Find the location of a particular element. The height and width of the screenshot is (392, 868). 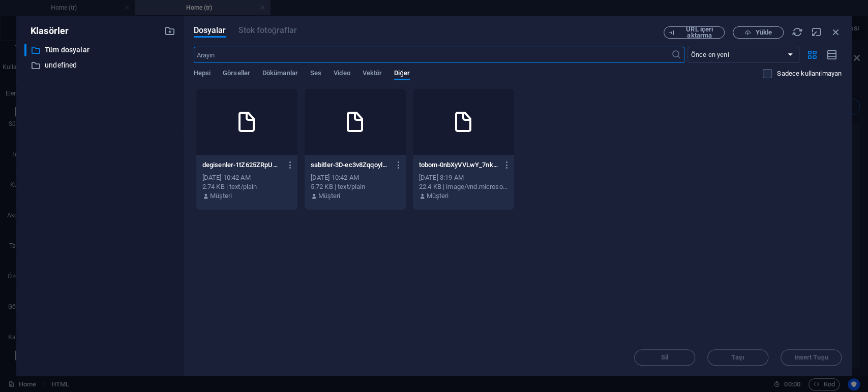

div: 22.4 KB | image/vnd.microsoft.icon is located at coordinates (463, 187).